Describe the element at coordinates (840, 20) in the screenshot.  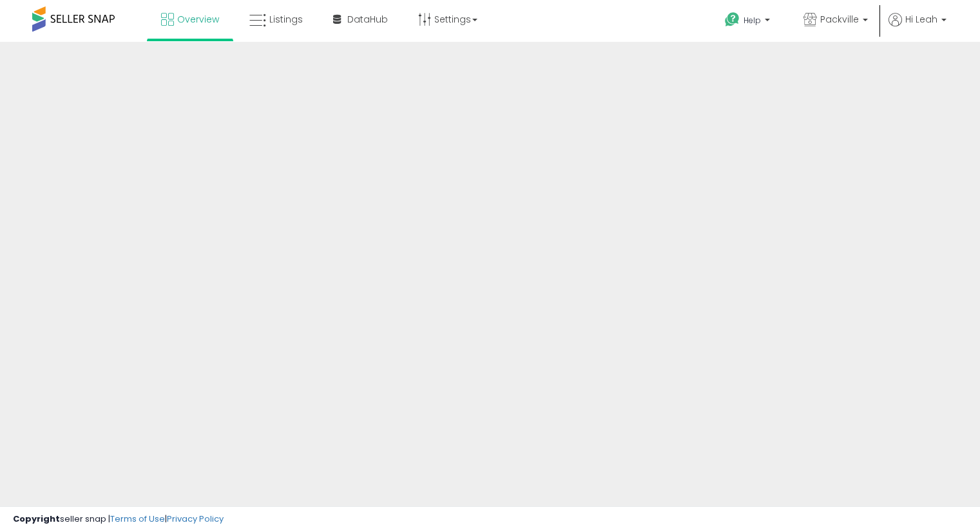
I see `span: Packville` at that location.